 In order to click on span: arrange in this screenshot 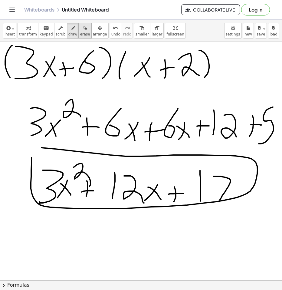, I will do `click(100, 34)`.